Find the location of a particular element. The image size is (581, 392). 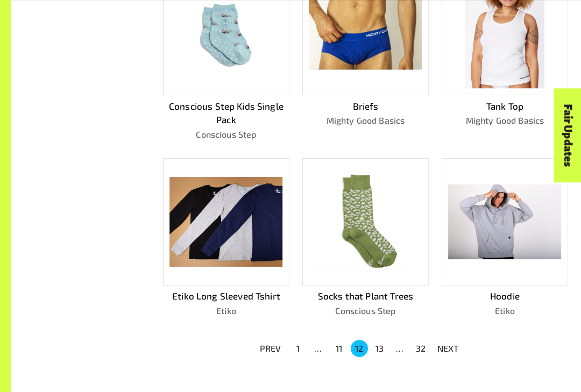

button: Go to page 13 is located at coordinates (380, 348).